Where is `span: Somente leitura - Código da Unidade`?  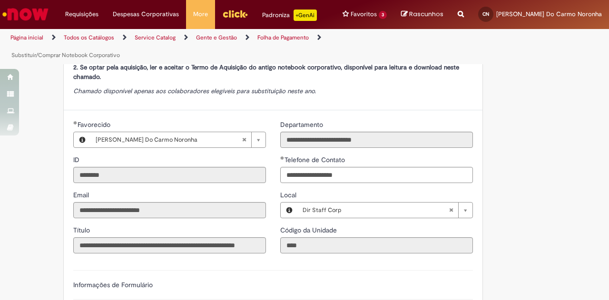
span: Somente leitura - Código da Unidade is located at coordinates (309, 230).